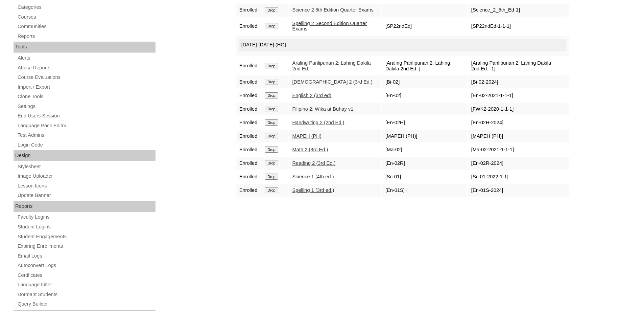 This screenshot has height=311, width=644. What do you see at coordinates (425, 26) in the screenshot?
I see `td: [SP22ndEd]` at bounding box center [425, 26].